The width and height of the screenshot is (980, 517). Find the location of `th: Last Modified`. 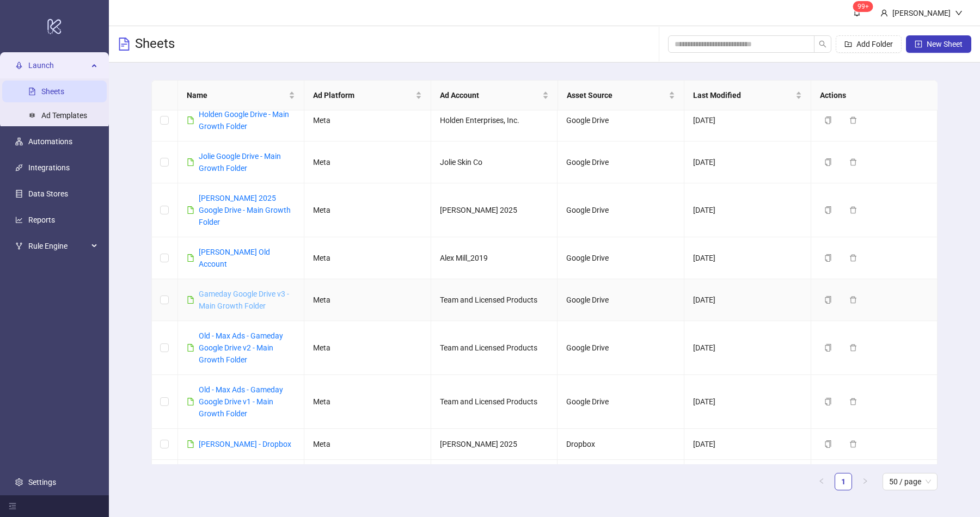

th: Last Modified is located at coordinates (748, 95).